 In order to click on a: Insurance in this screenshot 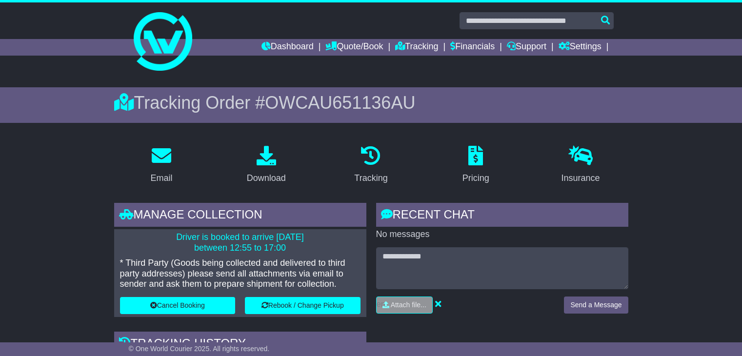, I will do `click(581, 165)`.